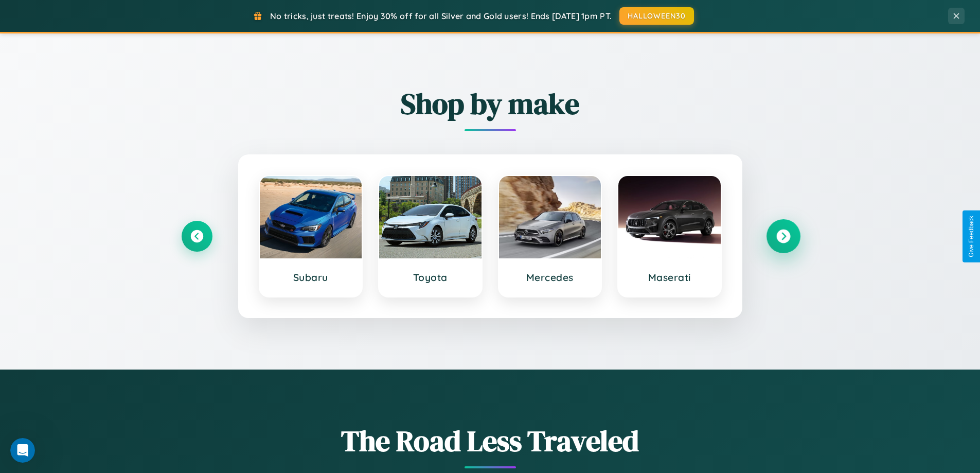 This screenshot has width=980, height=473. What do you see at coordinates (669, 278) in the screenshot?
I see `h3: Maserati` at bounding box center [669, 278].